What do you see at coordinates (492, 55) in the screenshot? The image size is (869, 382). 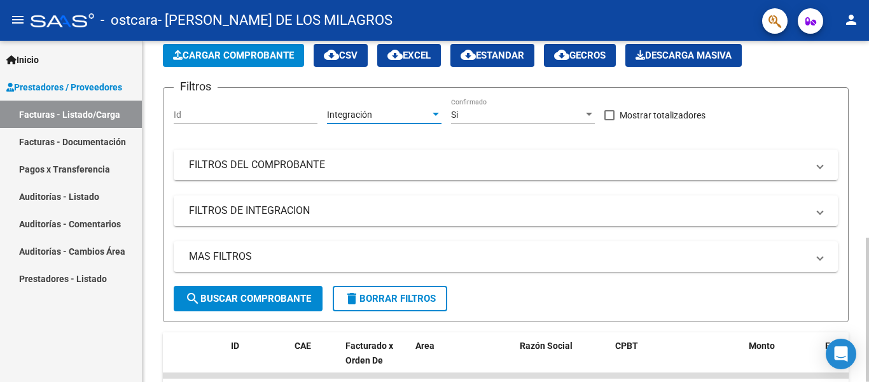 I see `button: Estandar` at bounding box center [492, 55].